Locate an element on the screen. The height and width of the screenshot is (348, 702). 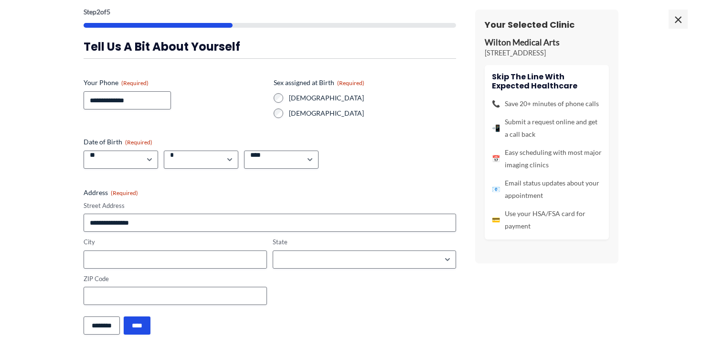
li: Save 20+ minutes of phone calls is located at coordinates (547, 104).